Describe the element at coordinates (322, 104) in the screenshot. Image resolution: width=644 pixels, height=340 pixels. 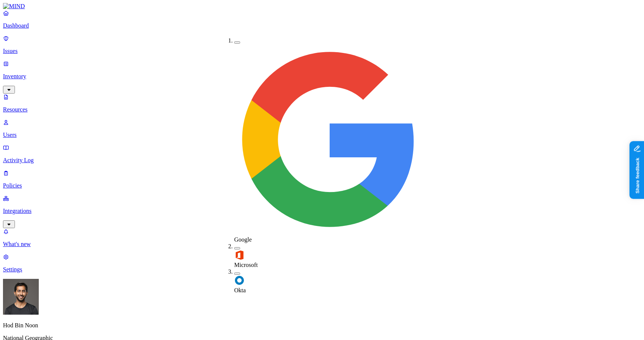
I see `a: Resources` at that location.